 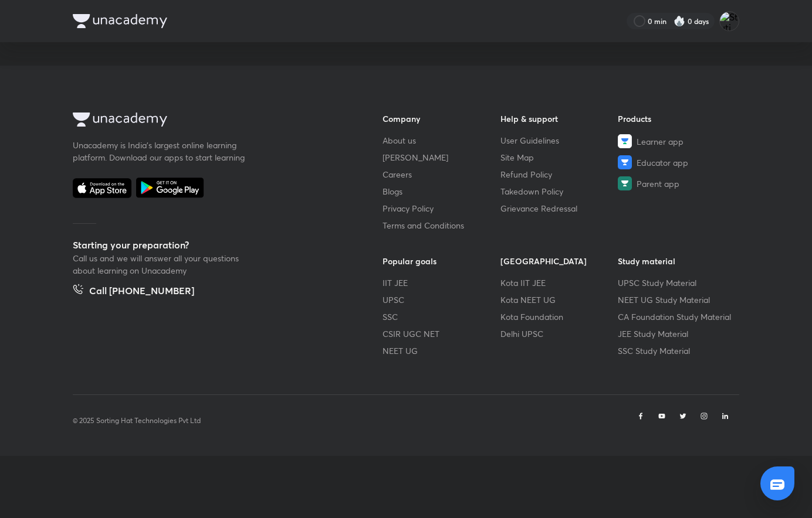 I want to click on img: Learner app, so click(x=625, y=141).